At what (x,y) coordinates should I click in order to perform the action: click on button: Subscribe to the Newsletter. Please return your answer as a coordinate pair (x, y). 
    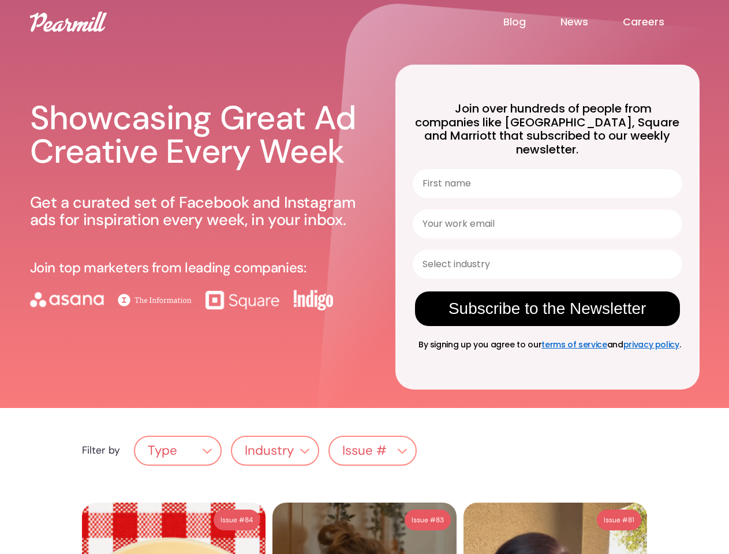
    Looking at the image, I should click on (547, 309).